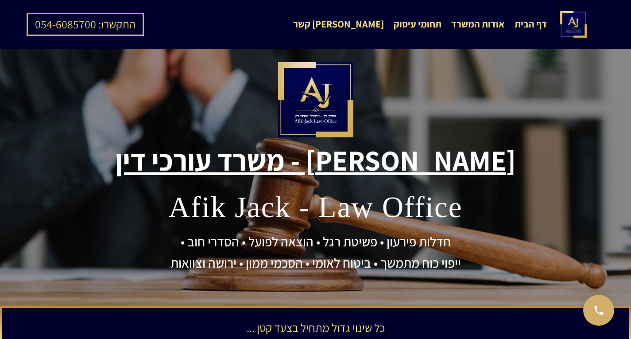  I want to click on div: חדלות פירעון • פשיטת רגל • הוצאה לפועל • הסדרי חוב • ייפוי כוח מתמשך • ביטוח לאומי • הסכמי ממון •..., so click(316, 252).